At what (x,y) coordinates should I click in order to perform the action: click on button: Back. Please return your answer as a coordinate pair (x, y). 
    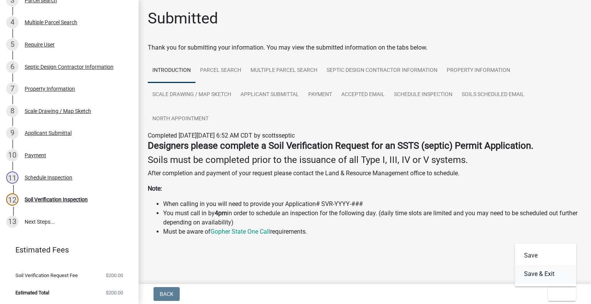
    Looking at the image, I should click on (167, 294).